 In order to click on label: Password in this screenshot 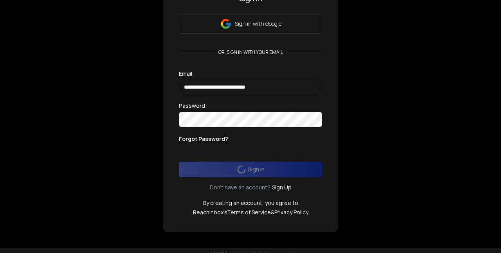, I will do `click(192, 106)`.